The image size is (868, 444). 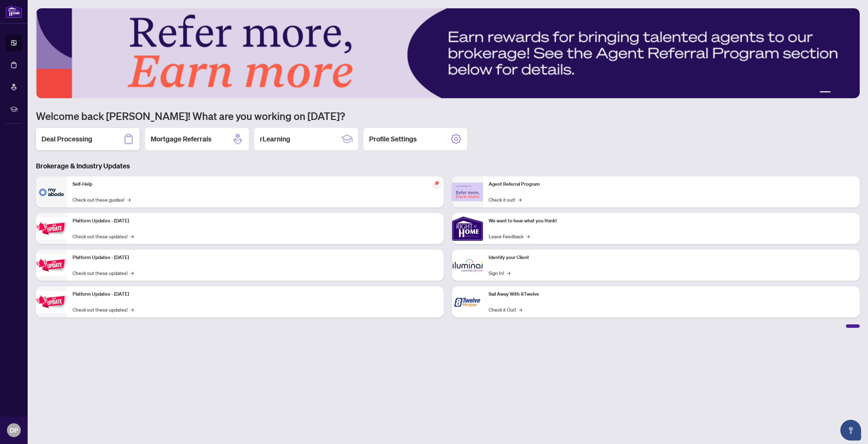 What do you see at coordinates (468, 302) in the screenshot?
I see `img: Sail Away With 8Twelve` at bounding box center [468, 302].